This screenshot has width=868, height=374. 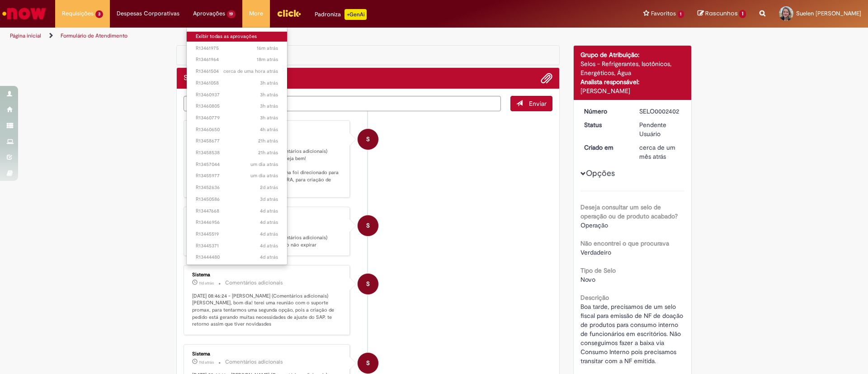 I want to click on div: Analista responsável:, so click(x=633, y=82).